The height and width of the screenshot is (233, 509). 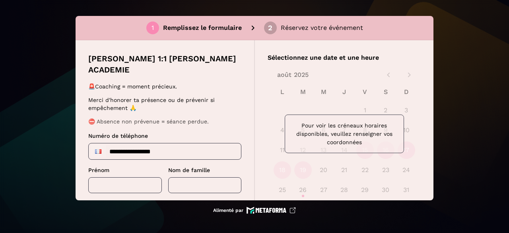 What do you see at coordinates (202, 27) in the screenshot?
I see `font: Remplissez le formulaire` at bounding box center [202, 27].